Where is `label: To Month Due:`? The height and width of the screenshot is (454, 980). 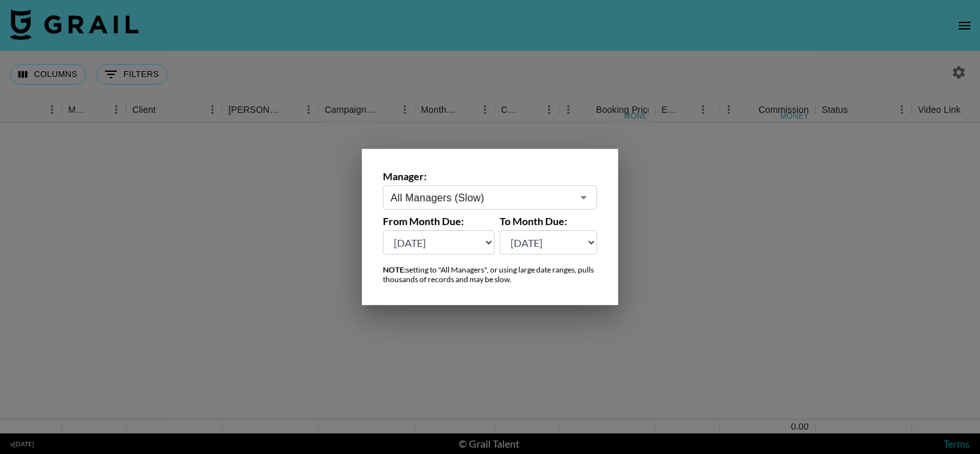 label: To Month Due: is located at coordinates (548, 221).